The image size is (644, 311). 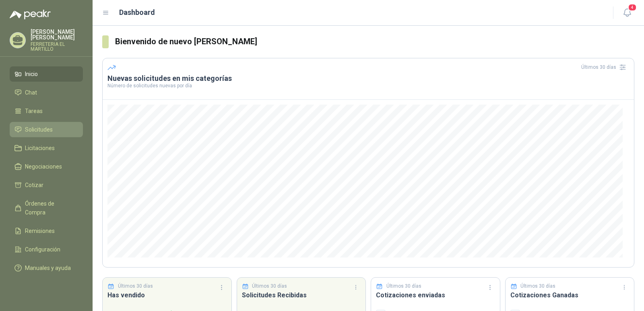 I want to click on a: Negociaciones, so click(x=46, y=167).